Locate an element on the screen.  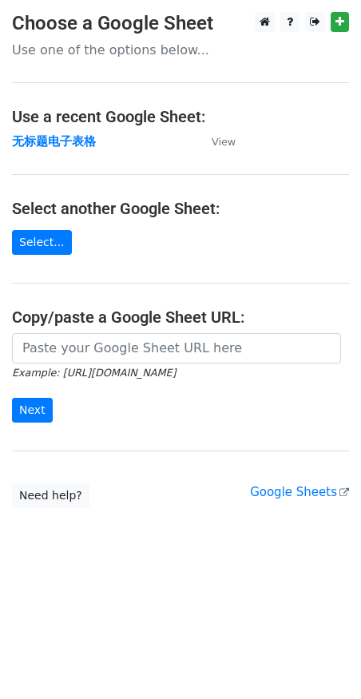
div: Chat Widget is located at coordinates (321, 660).